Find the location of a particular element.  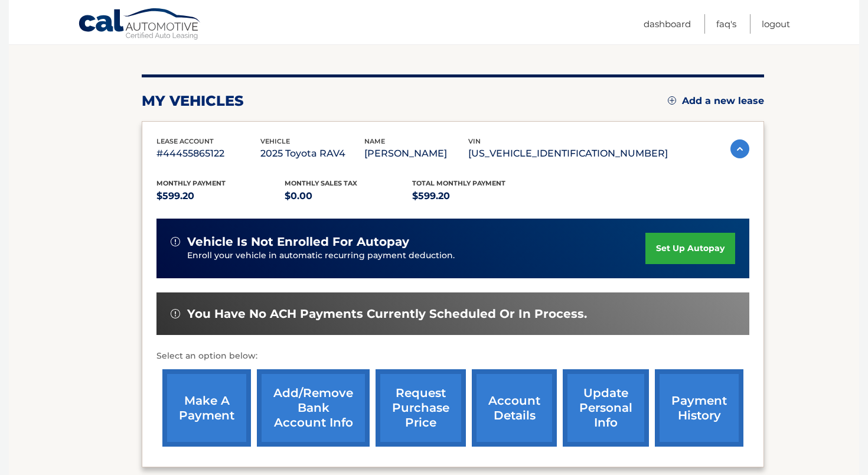

p: $0.00 is located at coordinates (348, 196).